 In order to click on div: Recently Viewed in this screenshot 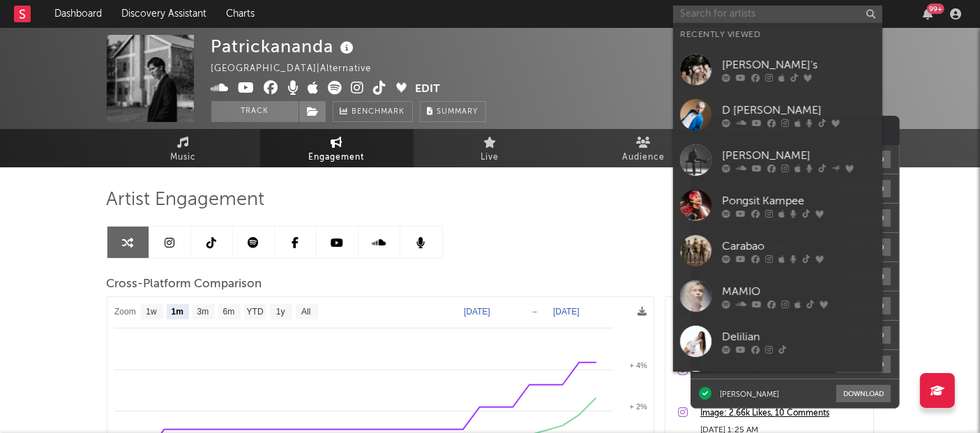, I will do `click(778, 35)`.